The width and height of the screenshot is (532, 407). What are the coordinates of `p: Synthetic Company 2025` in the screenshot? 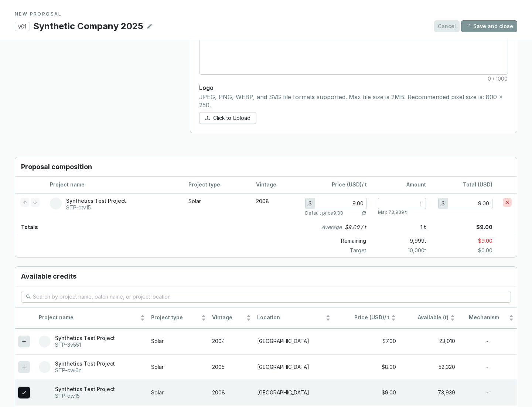 It's located at (88, 26).